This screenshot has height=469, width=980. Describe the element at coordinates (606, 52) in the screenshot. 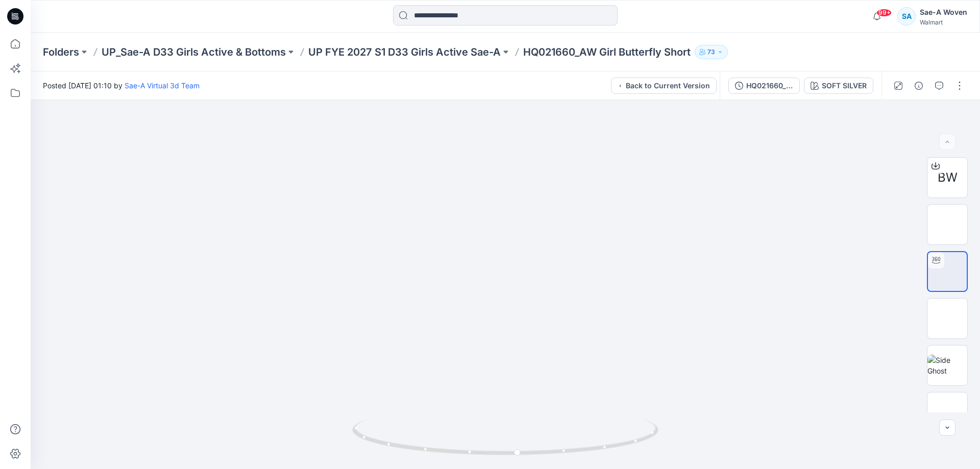

I see `p: HQ021660_AW Girl Butterfly Short` at that location.